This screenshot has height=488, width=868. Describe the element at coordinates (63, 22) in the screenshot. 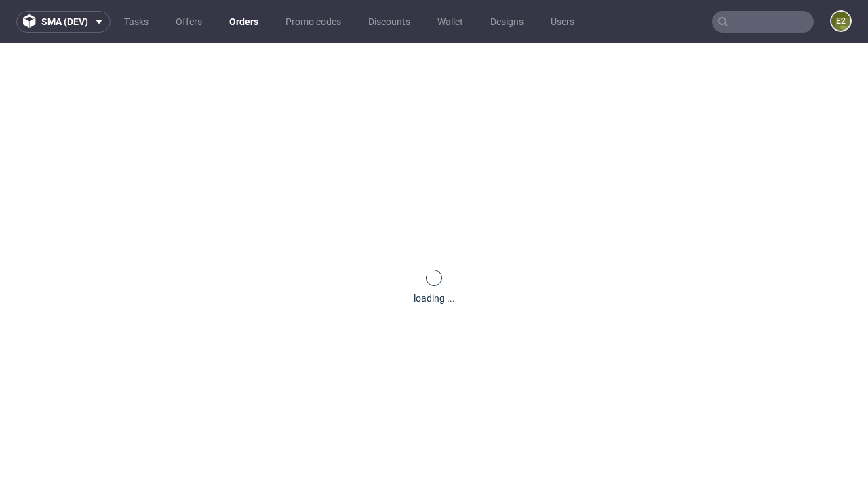

I see `button: sma (dev)` at that location.